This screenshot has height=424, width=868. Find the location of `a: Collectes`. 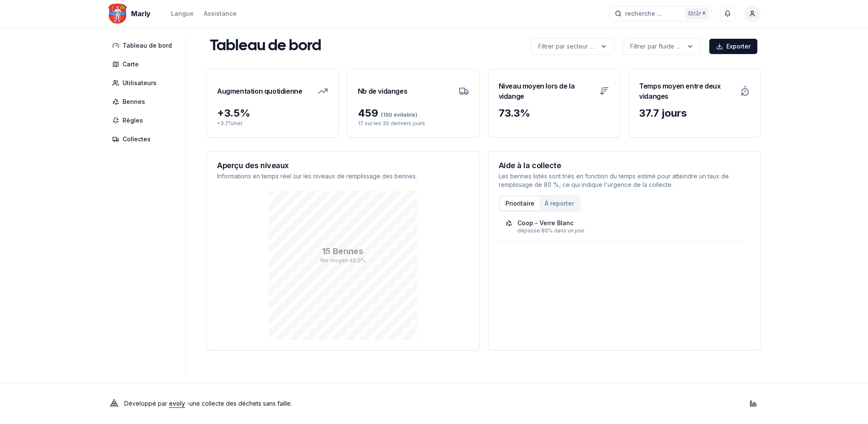

a: Collectes is located at coordinates (144, 139).